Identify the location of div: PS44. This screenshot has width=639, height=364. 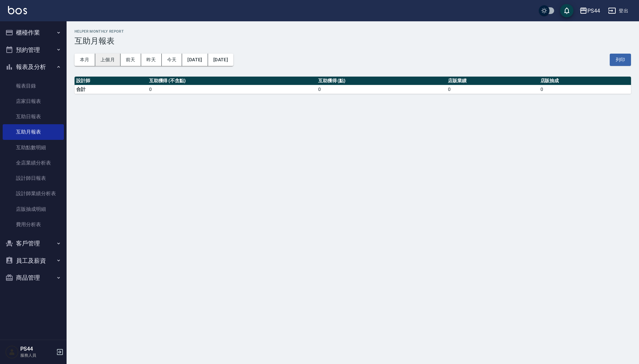
(594, 10).